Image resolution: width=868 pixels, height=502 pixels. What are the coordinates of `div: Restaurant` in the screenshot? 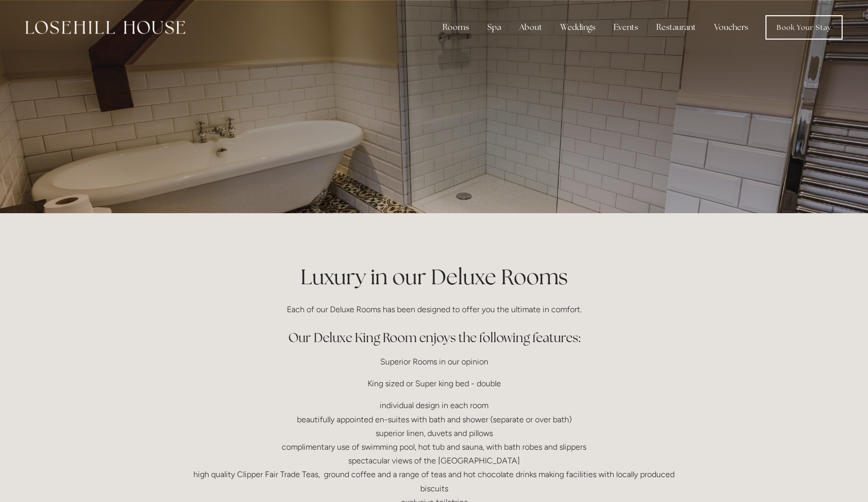 It's located at (676, 27).